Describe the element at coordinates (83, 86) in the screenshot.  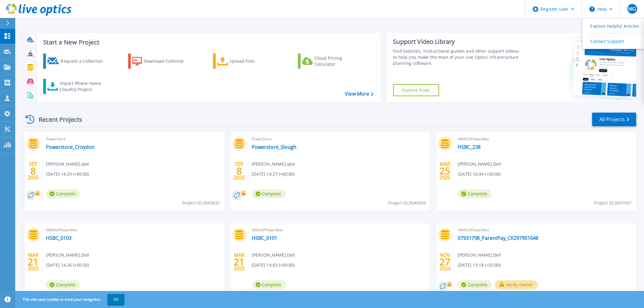
I see `div: Import Phone Home CloudIQ Project` at that location.